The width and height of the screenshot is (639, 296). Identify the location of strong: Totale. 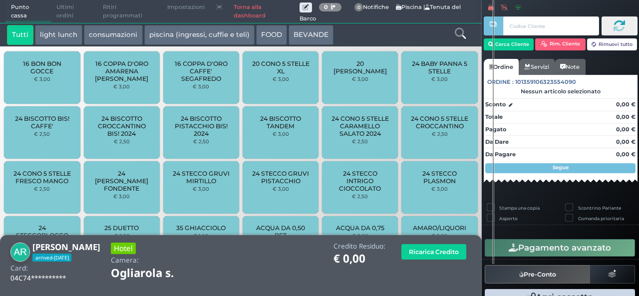
(494, 117).